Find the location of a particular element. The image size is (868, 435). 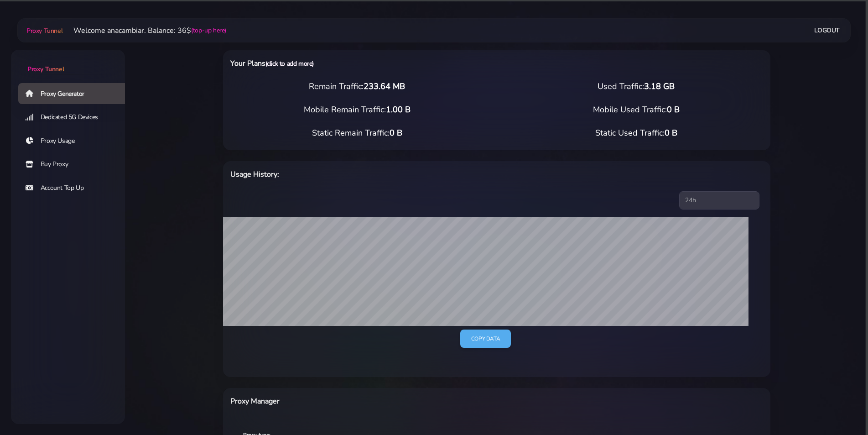

div: Mobile Remain Traffic: is located at coordinates (357, 110).